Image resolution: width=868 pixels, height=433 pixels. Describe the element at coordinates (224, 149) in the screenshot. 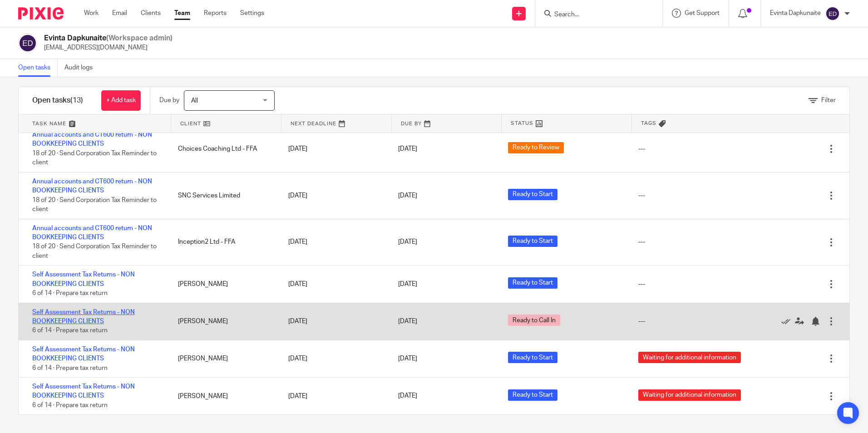

I see `div: Choices Coaching Ltd - FFA` at that location.